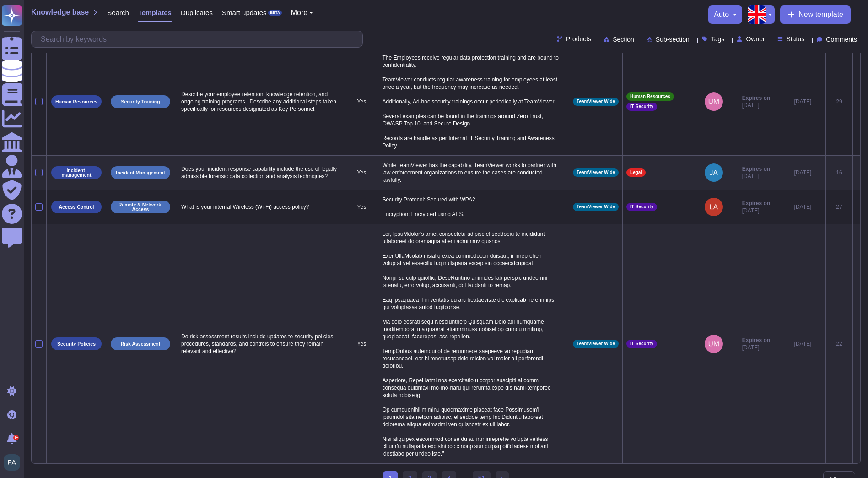  Describe the element at coordinates (60, 12) in the screenshot. I see `span: Knowledge base` at that location.